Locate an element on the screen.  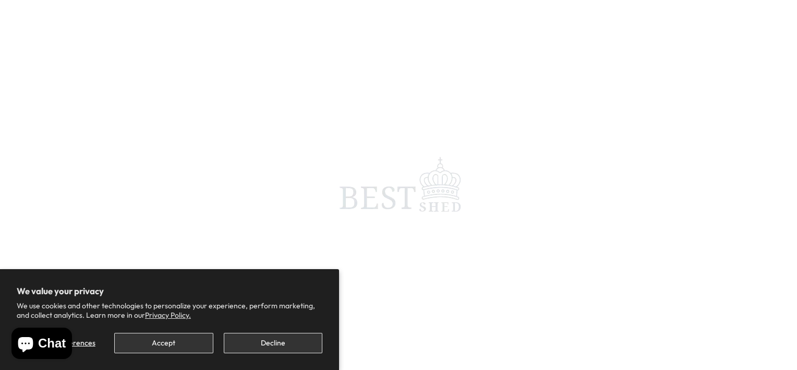
inbox-online-store-chat: Shopify online store chat is located at coordinates (42, 344).